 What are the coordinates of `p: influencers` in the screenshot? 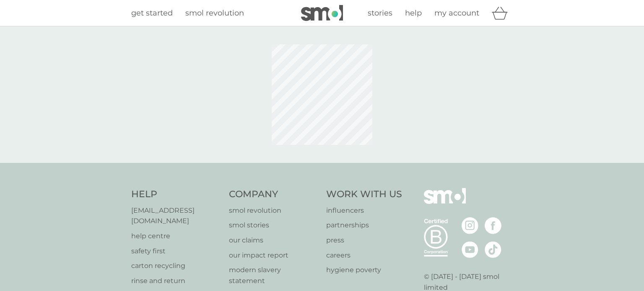 It's located at (364, 211).